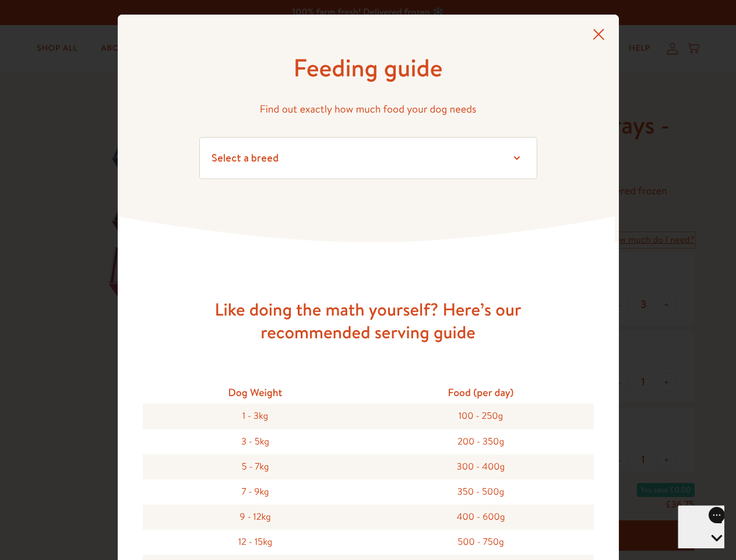 Image resolution: width=736 pixels, height=560 pixels. What do you see at coordinates (255, 516) in the screenshot?
I see `div: 9 - 12kg` at bounding box center [255, 516].